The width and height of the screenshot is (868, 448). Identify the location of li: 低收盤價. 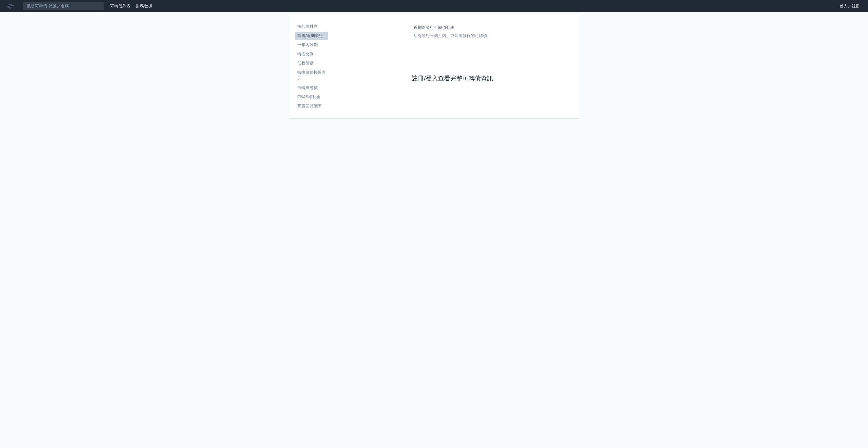
(312, 63).